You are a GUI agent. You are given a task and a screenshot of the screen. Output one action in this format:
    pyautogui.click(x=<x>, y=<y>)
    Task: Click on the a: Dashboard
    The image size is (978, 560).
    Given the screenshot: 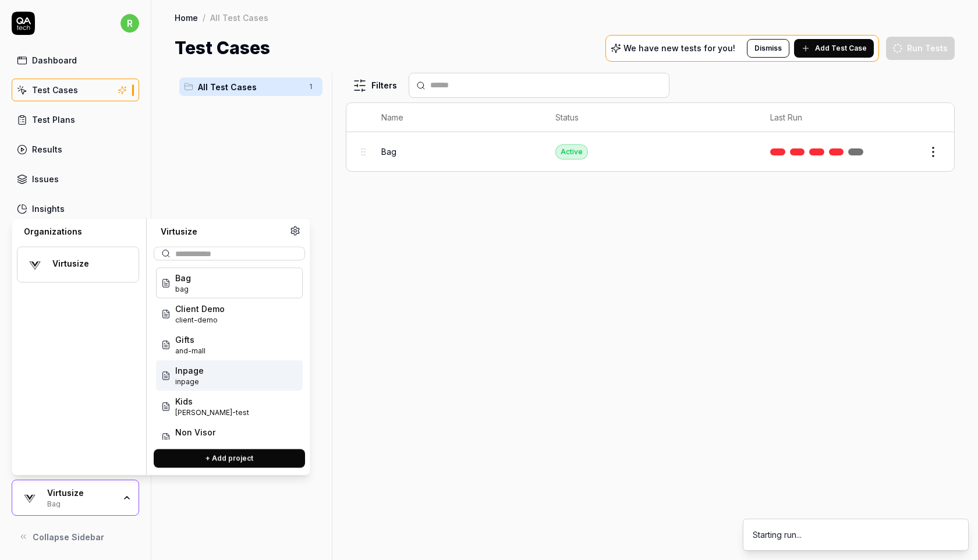 What is the action you would take?
    pyautogui.click(x=75, y=60)
    